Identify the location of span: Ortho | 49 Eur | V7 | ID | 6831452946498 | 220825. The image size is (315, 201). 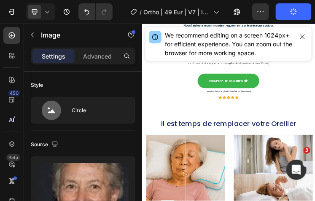
(177, 12).